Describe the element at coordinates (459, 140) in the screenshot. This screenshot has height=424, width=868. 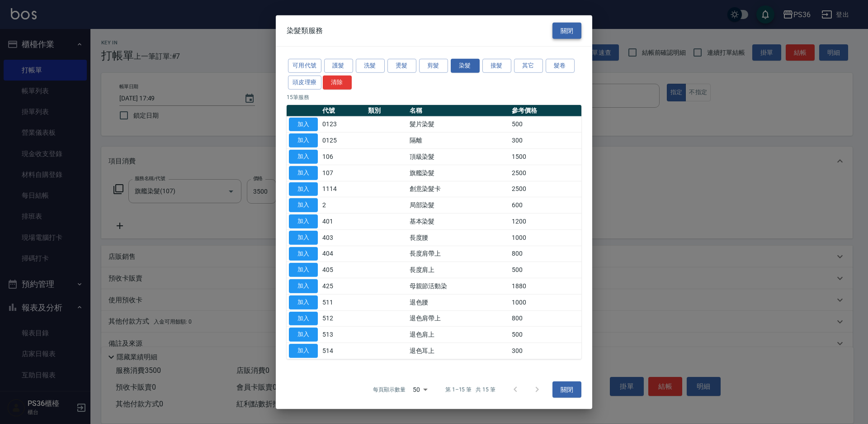
I see `td: 隔離` at that location.